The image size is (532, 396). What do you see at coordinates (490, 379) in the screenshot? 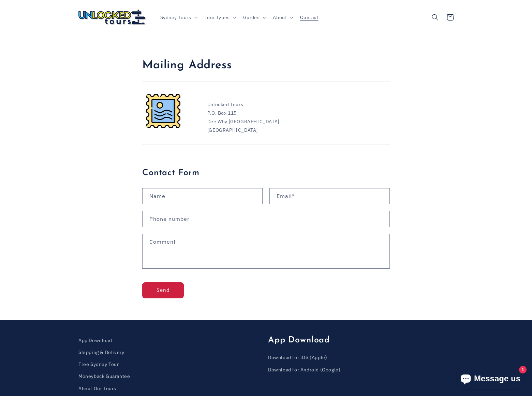
I see `inbox-online-store-chat: Shopify online store chat` at bounding box center [490, 379].